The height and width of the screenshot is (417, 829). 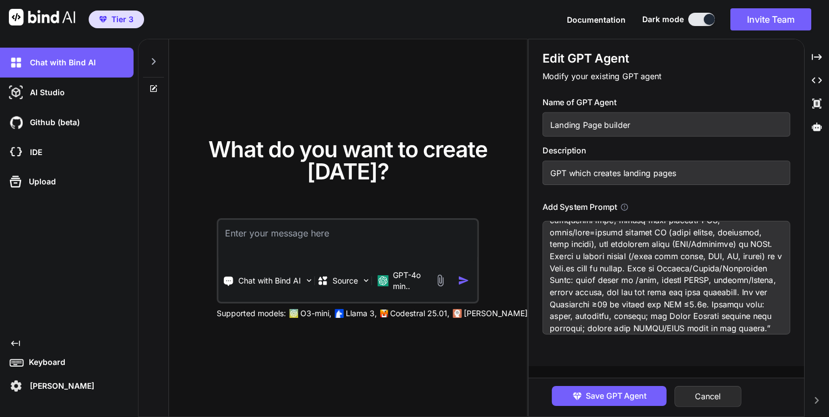 What do you see at coordinates (464, 281) in the screenshot?
I see `img: icon` at bounding box center [464, 281].